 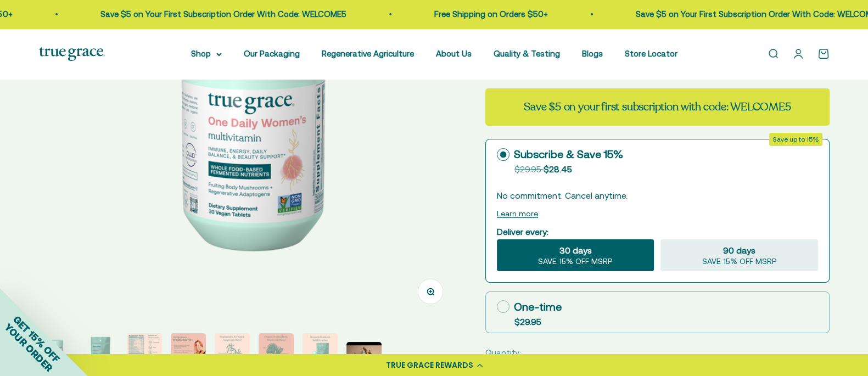 I want to click on button: Go to item 3, so click(x=145, y=352).